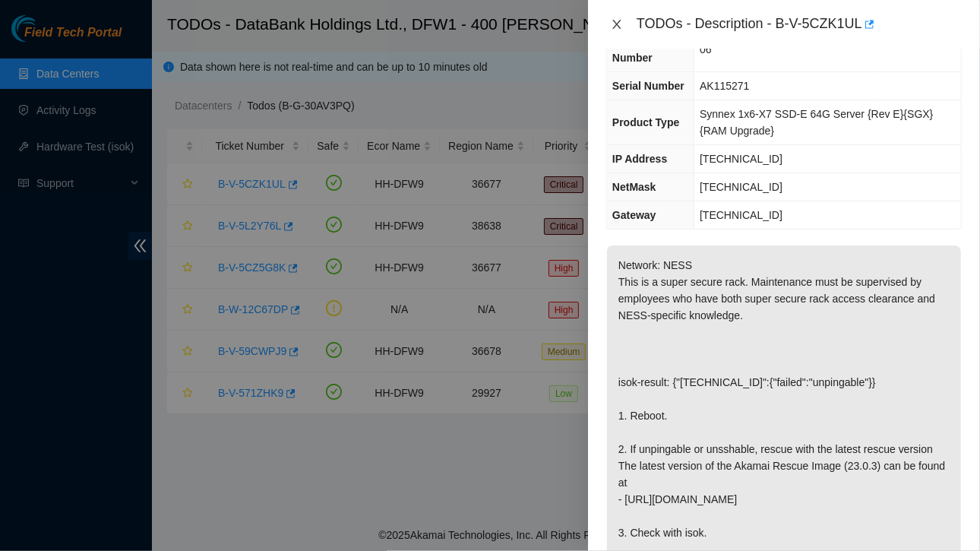 The height and width of the screenshot is (551, 980). What do you see at coordinates (645, 123) in the screenshot?
I see `span: Product Type` at bounding box center [645, 123].